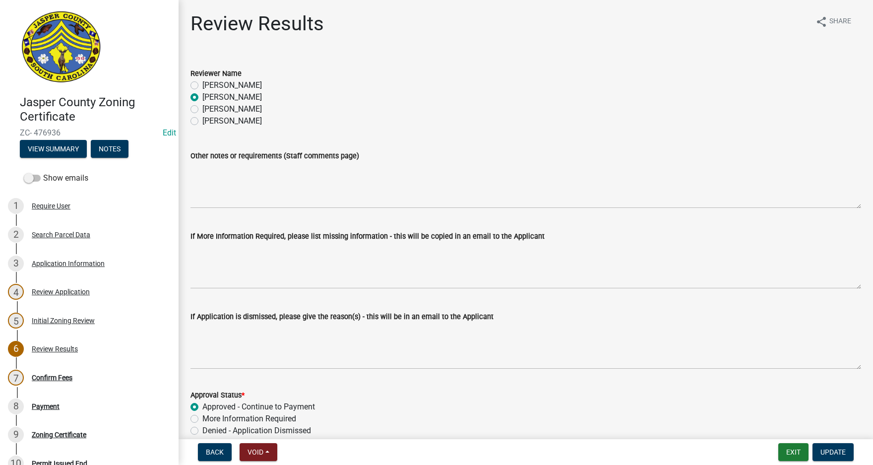 The height and width of the screenshot is (465, 873). What do you see at coordinates (59, 434) in the screenshot?
I see `div: Zoning Certificate` at bounding box center [59, 434].